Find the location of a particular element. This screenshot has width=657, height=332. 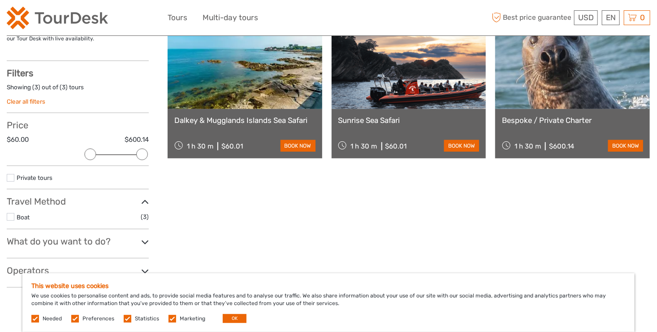

h5: This website uses cookies is located at coordinates (329, 285).